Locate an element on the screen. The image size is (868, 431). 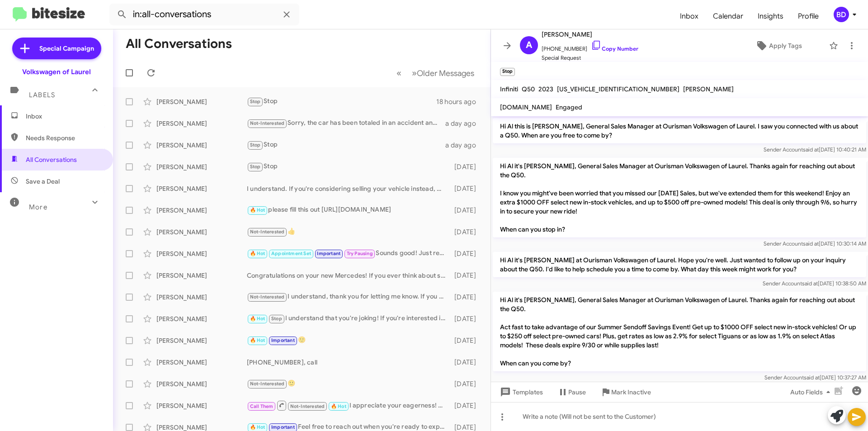
span: Infiniti is located at coordinates (509, 89).